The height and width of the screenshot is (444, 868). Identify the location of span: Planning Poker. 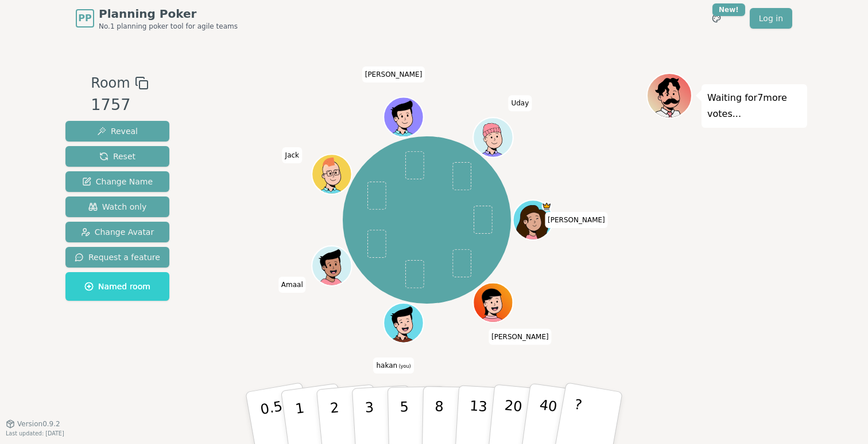
(168, 14).